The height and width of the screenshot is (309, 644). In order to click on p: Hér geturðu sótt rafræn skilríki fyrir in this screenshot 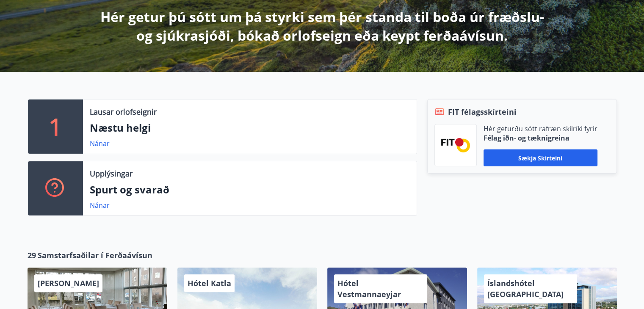, I will do `click(540, 129)`.